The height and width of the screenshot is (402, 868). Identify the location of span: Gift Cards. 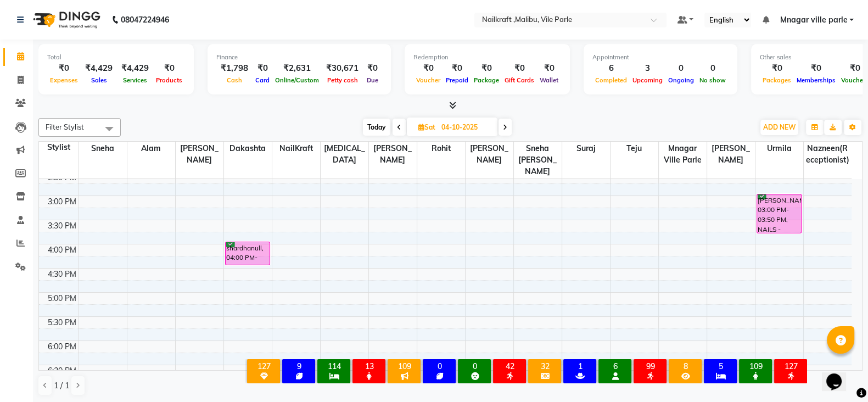
(519, 80).